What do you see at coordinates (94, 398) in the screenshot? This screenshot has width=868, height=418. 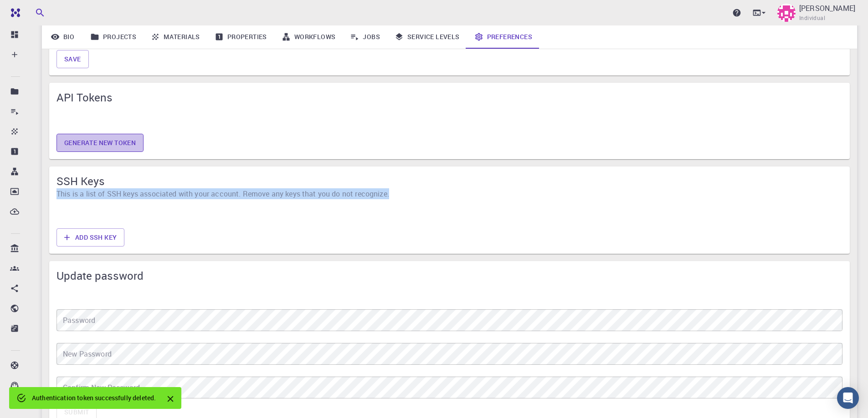 I see `div: Authentication token successfully deleted.` at bounding box center [94, 398].